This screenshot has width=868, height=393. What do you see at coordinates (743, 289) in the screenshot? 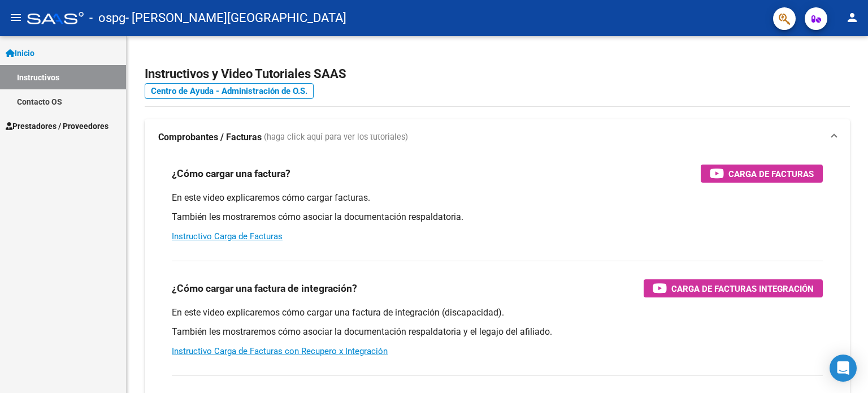
I see `span: Carga de Facturas Integración` at bounding box center [743, 289].